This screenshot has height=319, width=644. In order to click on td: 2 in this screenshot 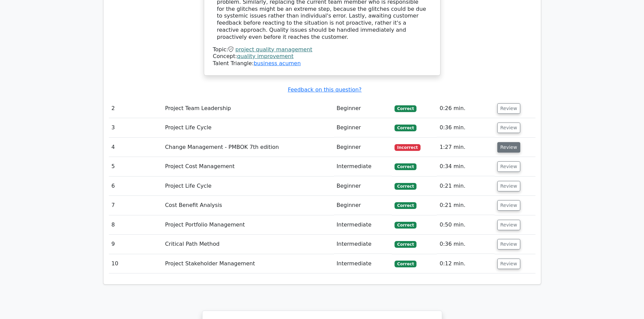, I will do `click(135, 108)`.